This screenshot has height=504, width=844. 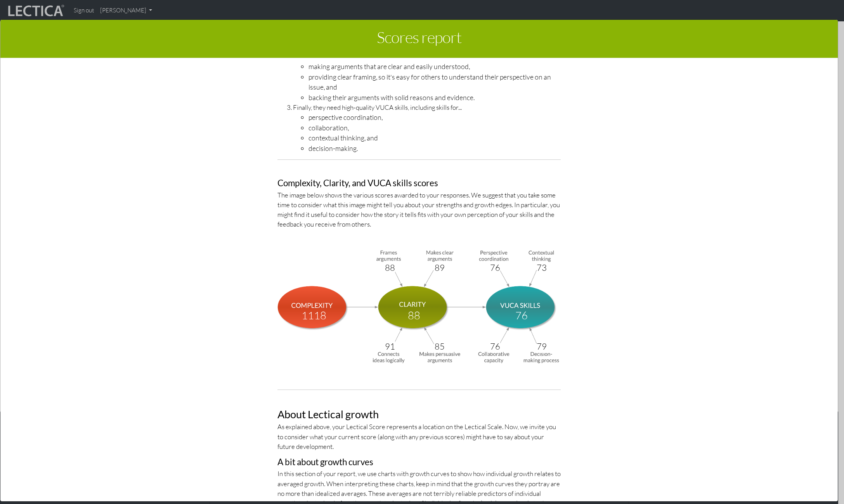 I want to click on li: providing clear framing, so it's easy for others to understand their perspective on an issue, and, so click(x=434, y=82).